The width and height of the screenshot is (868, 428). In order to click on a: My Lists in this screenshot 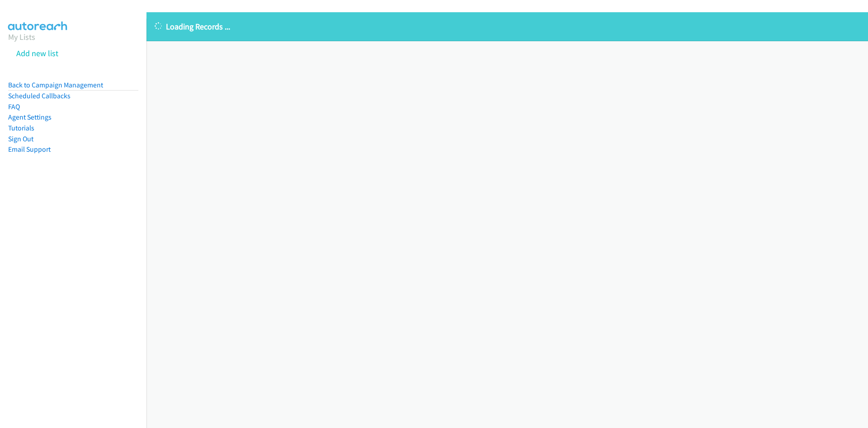, I will do `click(22, 37)`.